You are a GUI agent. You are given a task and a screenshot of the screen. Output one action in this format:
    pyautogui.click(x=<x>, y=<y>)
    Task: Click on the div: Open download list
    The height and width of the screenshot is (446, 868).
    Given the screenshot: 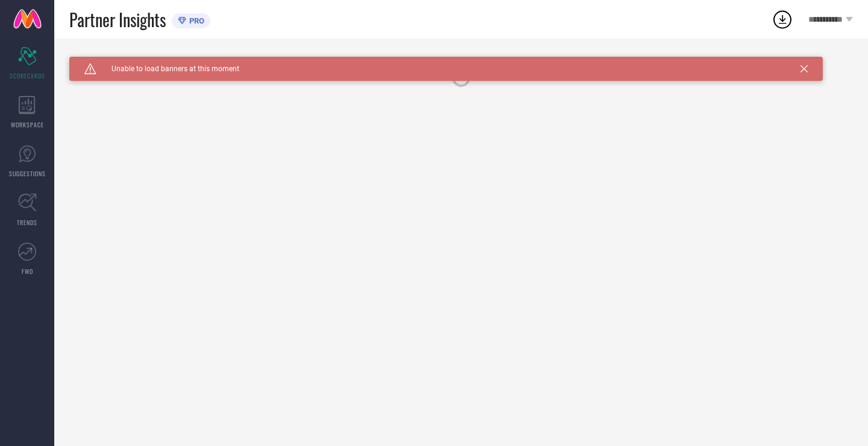 What is the action you would take?
    pyautogui.click(x=782, y=19)
    